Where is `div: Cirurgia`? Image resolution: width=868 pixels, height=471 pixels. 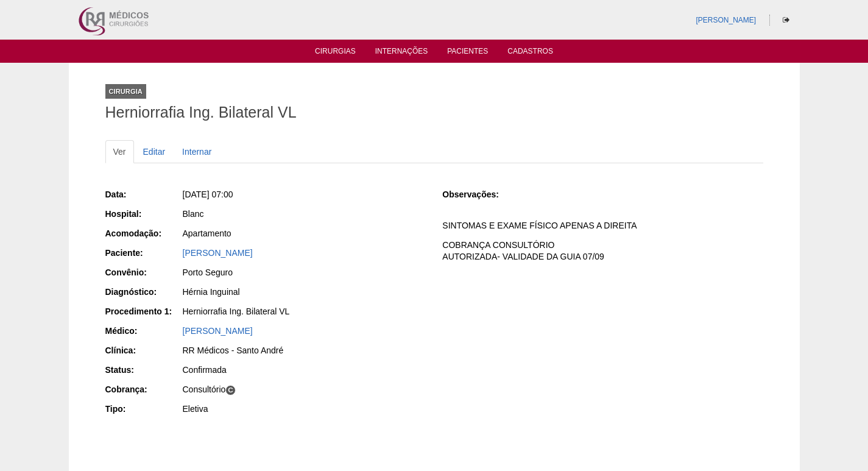
div: Cirurgia is located at coordinates (125, 92).